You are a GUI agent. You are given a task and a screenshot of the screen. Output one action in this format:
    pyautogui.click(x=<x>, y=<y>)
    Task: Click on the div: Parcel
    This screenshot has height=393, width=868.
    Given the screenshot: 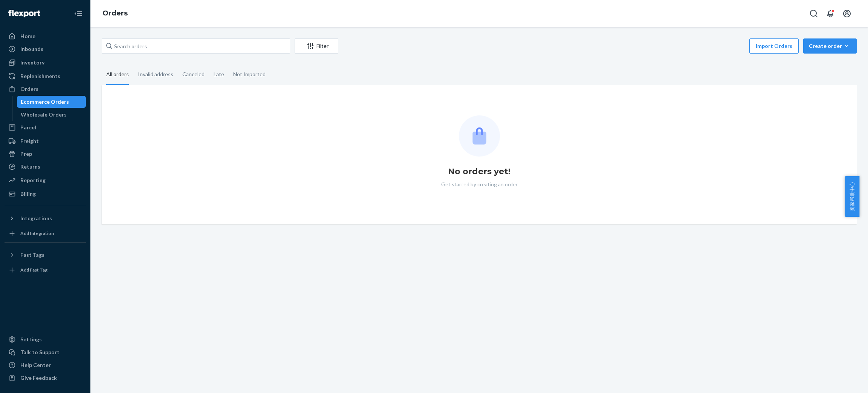 What is the action you would take?
    pyautogui.click(x=28, y=128)
    